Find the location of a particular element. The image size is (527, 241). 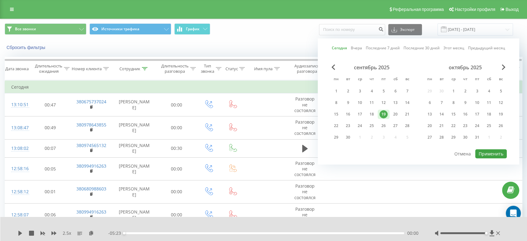

div: пн 1 сент. 2025 г. is located at coordinates (336, 91).